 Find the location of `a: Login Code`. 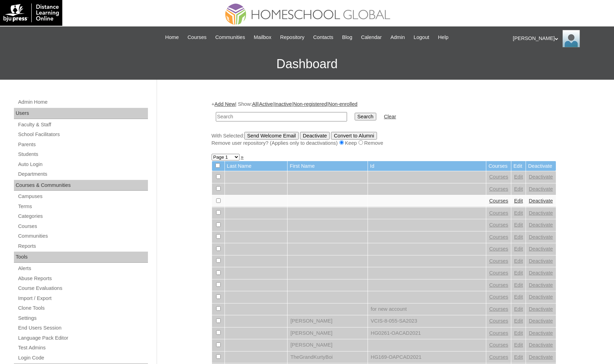

a: Login Code is located at coordinates (83, 358).